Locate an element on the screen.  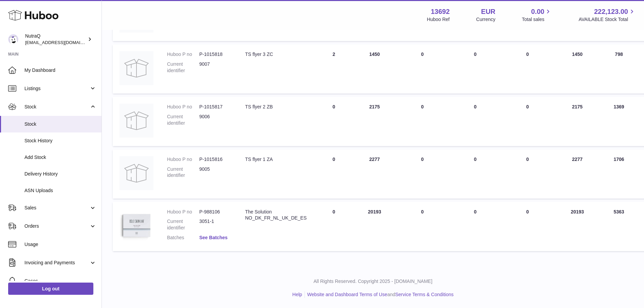
span: ASN Uploads is located at coordinates (61, 190).